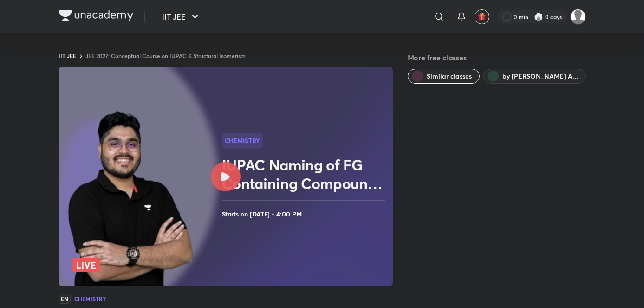 The width and height of the screenshot is (644, 308). What do you see at coordinates (540, 76) in the screenshot?
I see `span: by Mohammad Kashif Alam` at bounding box center [540, 76].